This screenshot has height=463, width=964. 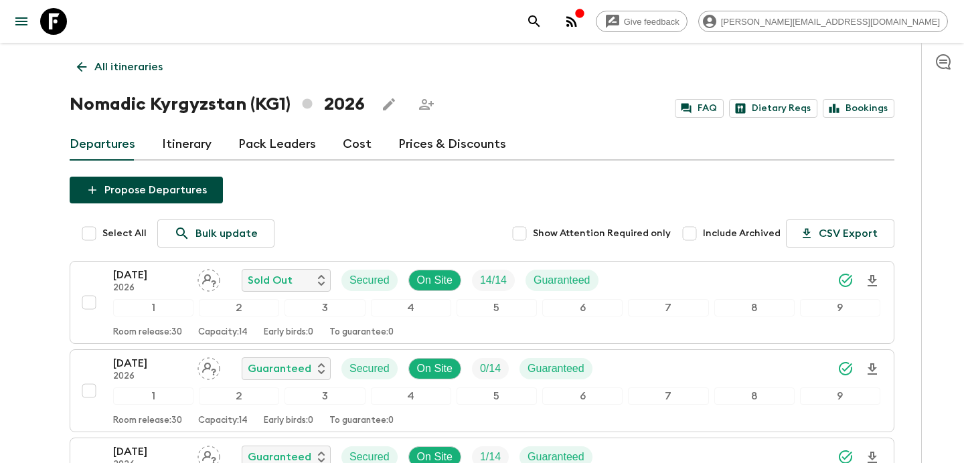 I want to click on a: Cost, so click(x=357, y=145).